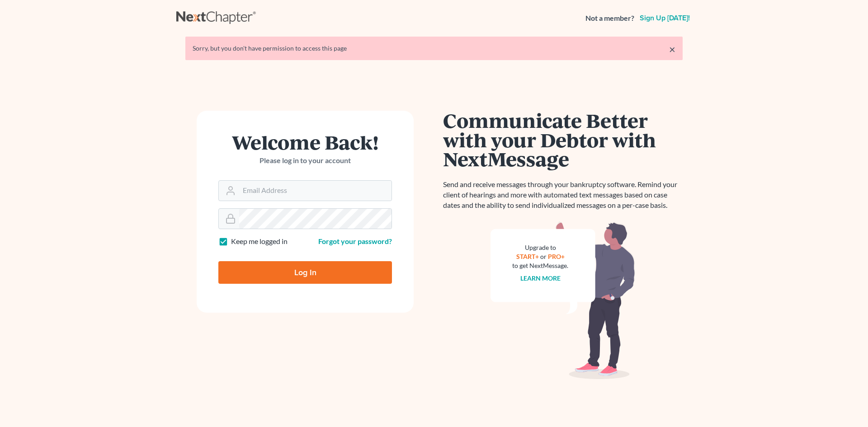 The width and height of the screenshot is (868, 427). What do you see at coordinates (315, 191) in the screenshot?
I see `input: Email Address` at bounding box center [315, 191].